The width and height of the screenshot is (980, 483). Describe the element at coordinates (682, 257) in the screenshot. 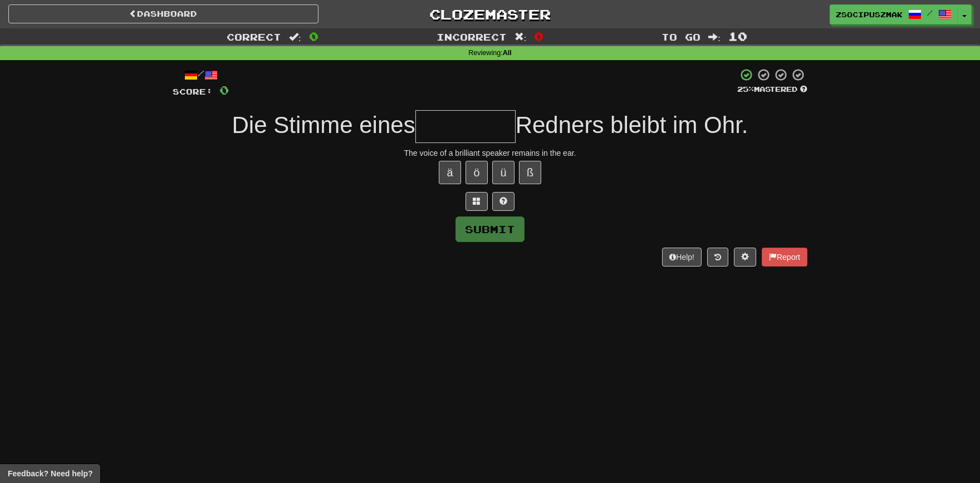

I see `button: Help!` at that location.